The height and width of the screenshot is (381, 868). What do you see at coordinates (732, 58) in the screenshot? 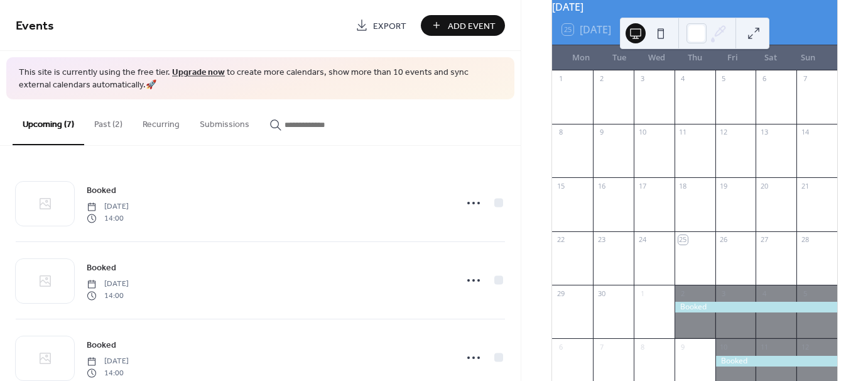
I see `div: Fri` at bounding box center [732, 58].